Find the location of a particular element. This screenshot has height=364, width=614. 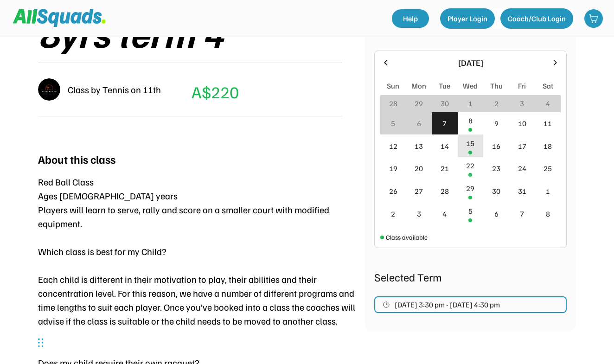

div: 23 is located at coordinates (496, 169).